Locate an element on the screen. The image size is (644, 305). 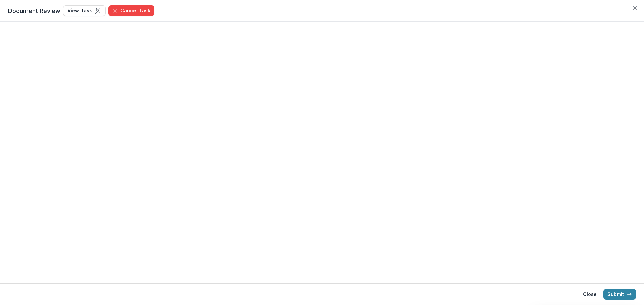
a: View Task is located at coordinates (84, 11).